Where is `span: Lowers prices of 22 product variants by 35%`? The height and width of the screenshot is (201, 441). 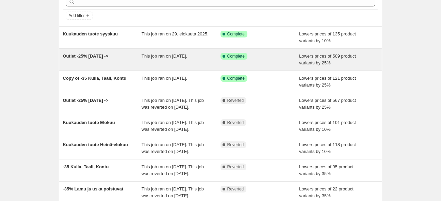
span: Lowers prices of 22 product variants by 35% is located at coordinates (326, 192).